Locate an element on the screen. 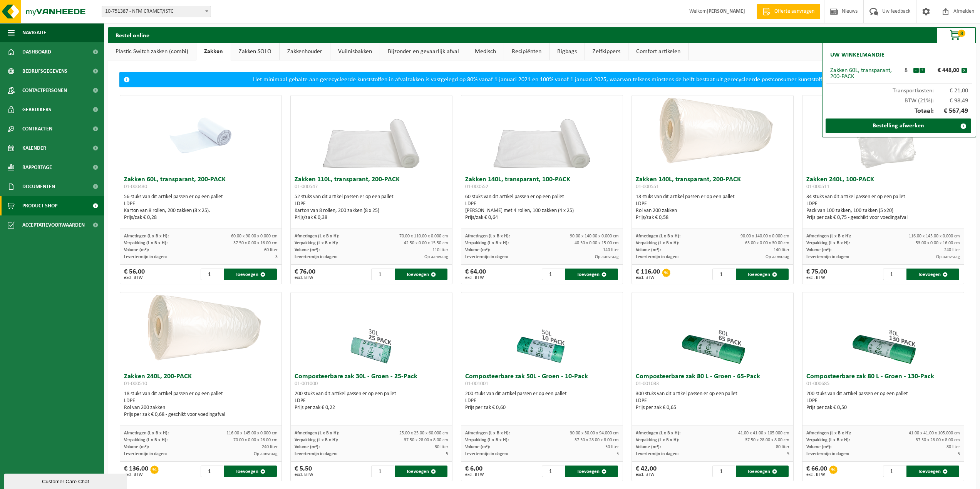 The height and width of the screenshot is (489, 980). a: Zelfkippers is located at coordinates (606, 51).